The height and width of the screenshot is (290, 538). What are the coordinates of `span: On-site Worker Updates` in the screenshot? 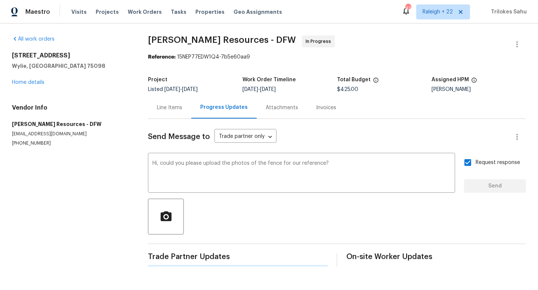 It's located at (436, 257).